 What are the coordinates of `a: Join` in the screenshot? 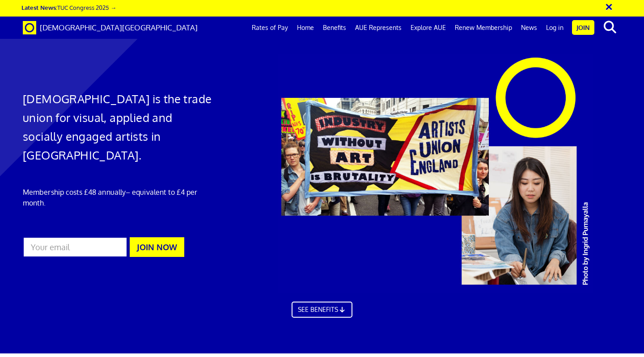 It's located at (583, 27).